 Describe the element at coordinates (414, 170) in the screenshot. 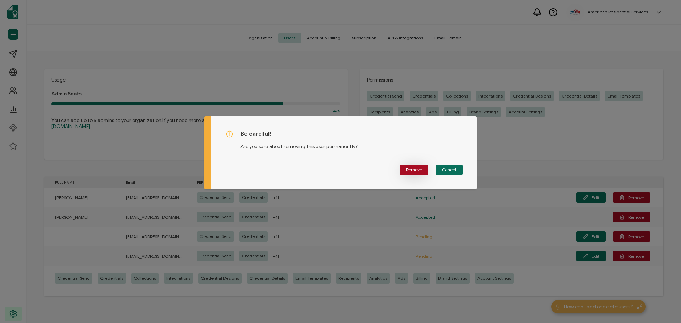

I see `span: Remove` at that location.